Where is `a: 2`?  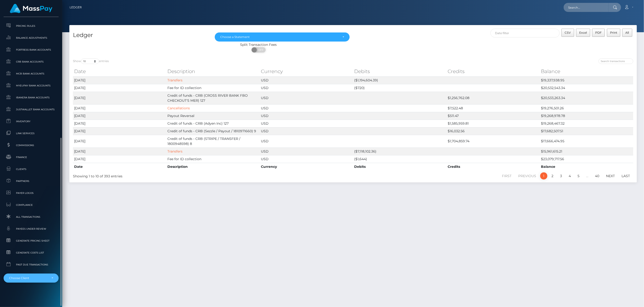 a: 2 is located at coordinates (552, 176).